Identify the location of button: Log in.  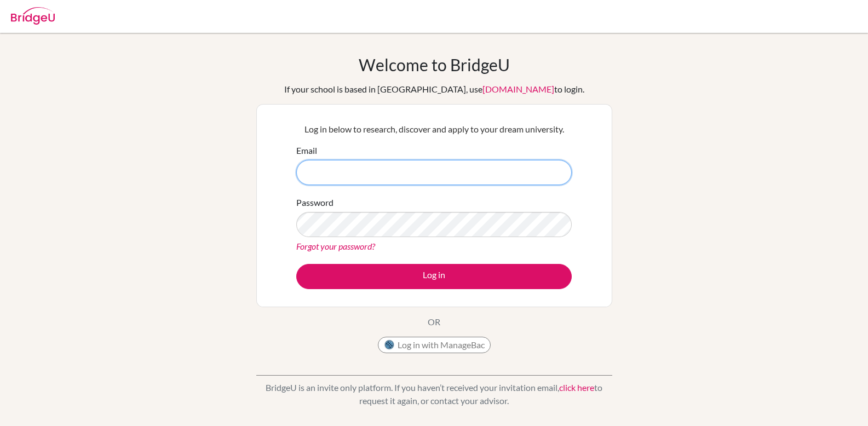
(433, 277).